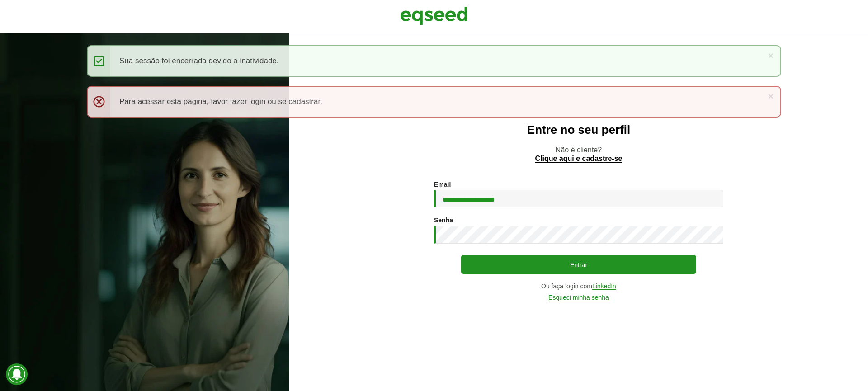 This screenshot has height=391, width=868. Describe the element at coordinates (578, 265) in the screenshot. I see `button: Entrar` at that location.